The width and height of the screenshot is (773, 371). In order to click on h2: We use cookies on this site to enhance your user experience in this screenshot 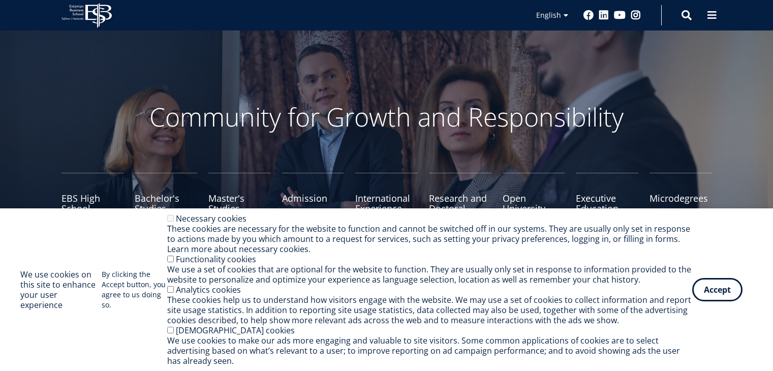, I will do `click(61, 290)`.